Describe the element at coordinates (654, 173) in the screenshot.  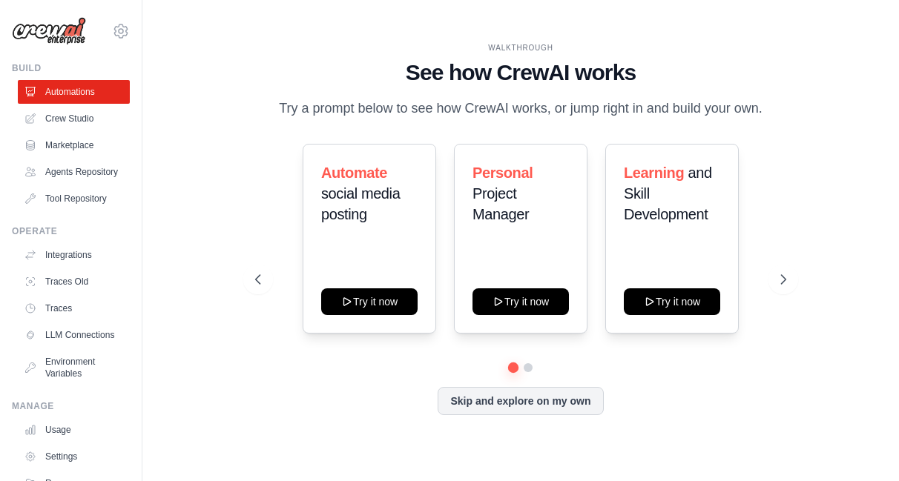
I see `span: Learning` at that location.